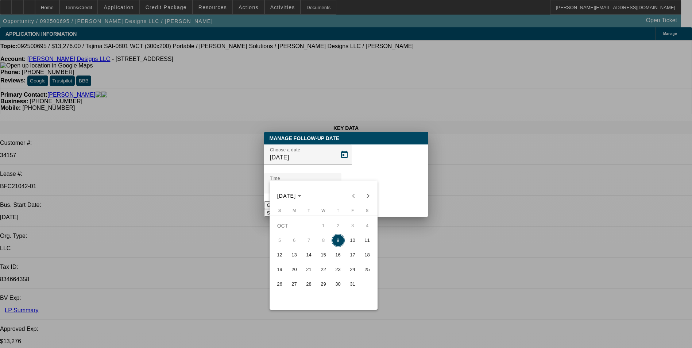 The width and height of the screenshot is (692, 348). What do you see at coordinates (280, 270) in the screenshot?
I see `button: October 19, 2025` at bounding box center [280, 270].